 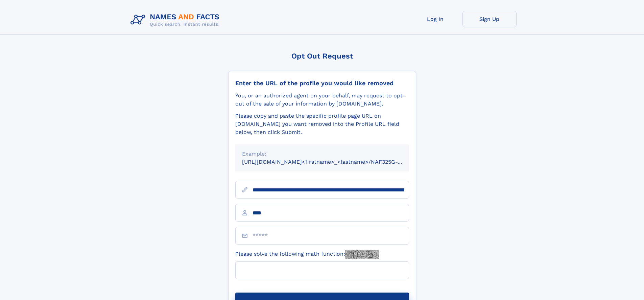 What do you see at coordinates (322, 100) in the screenshot?
I see `div: You, or an authorized agent on your behalf, may request to opt-out of the sale of your informatio...` at bounding box center [322, 100].